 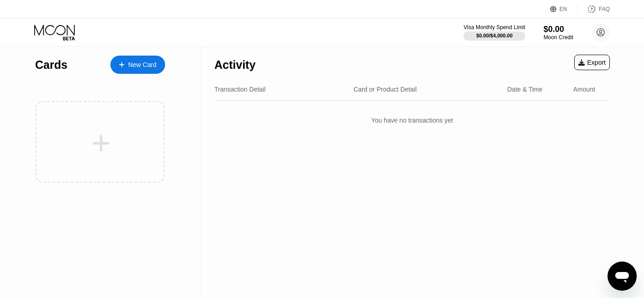 What do you see at coordinates (385, 89) in the screenshot?
I see `div: Card or Product Detail` at bounding box center [385, 89].